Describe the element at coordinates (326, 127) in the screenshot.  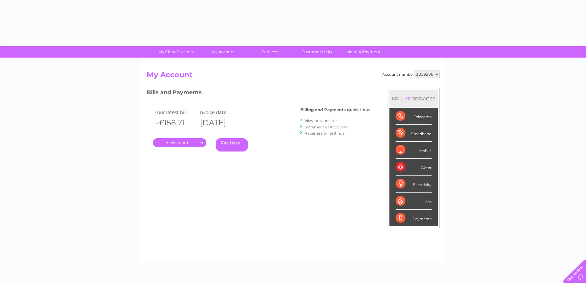
I see `a: Statement of Accounts` at that location.